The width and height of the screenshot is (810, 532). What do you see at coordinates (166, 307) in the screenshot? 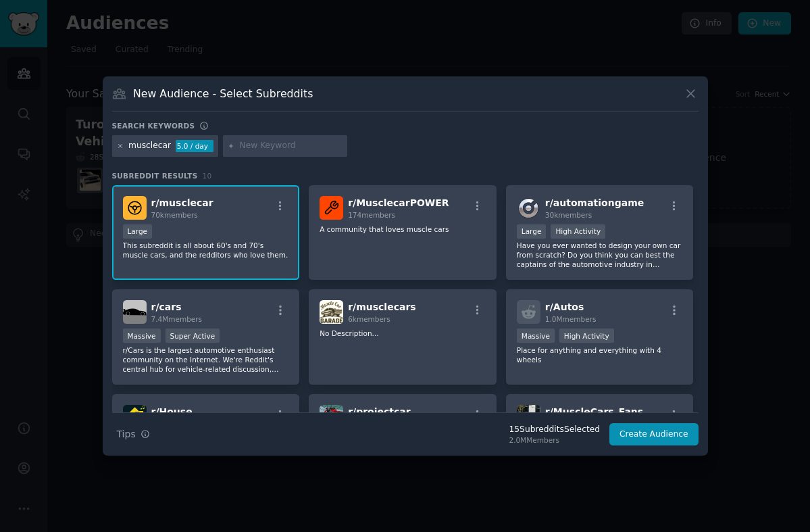
I see `span: r/ cars` at bounding box center [166, 307].